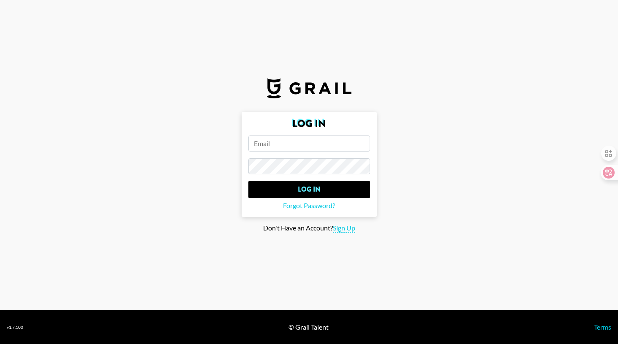  I want to click on h2: Log In, so click(309, 124).